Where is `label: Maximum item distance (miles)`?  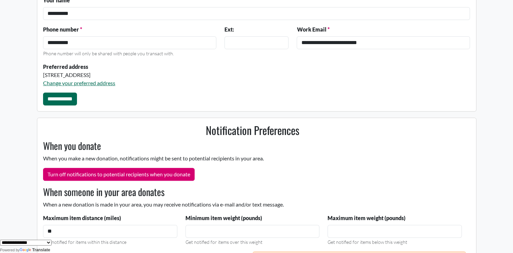 label: Maximum item distance (miles) is located at coordinates (82, 218).